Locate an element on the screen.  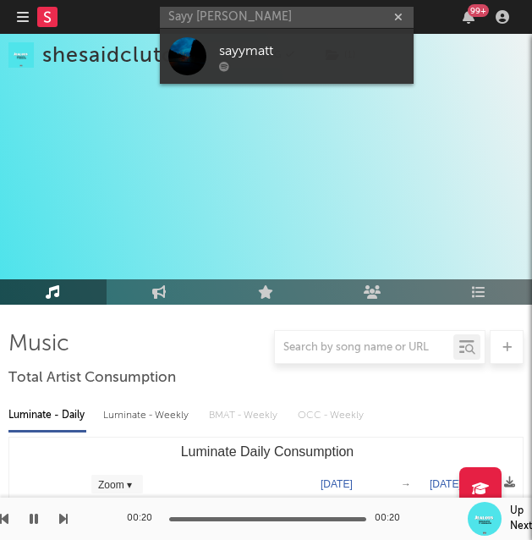
input: Search by song name or URL is located at coordinates (364, 348).